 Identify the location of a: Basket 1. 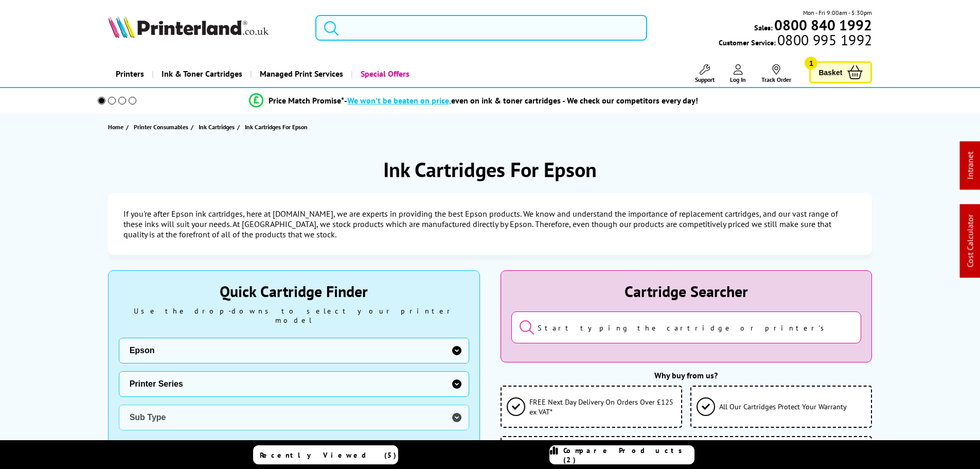
(841, 72).